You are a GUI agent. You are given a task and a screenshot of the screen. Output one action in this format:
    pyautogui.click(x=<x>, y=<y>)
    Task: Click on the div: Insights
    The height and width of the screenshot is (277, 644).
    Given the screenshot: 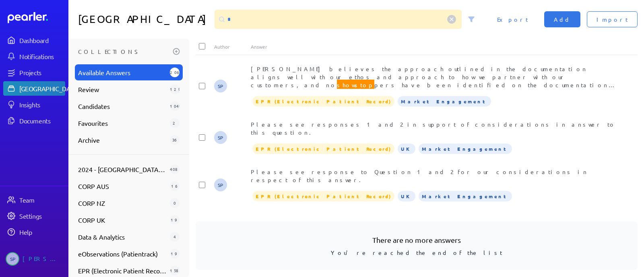 What is the action you would take?
    pyautogui.click(x=42, y=105)
    